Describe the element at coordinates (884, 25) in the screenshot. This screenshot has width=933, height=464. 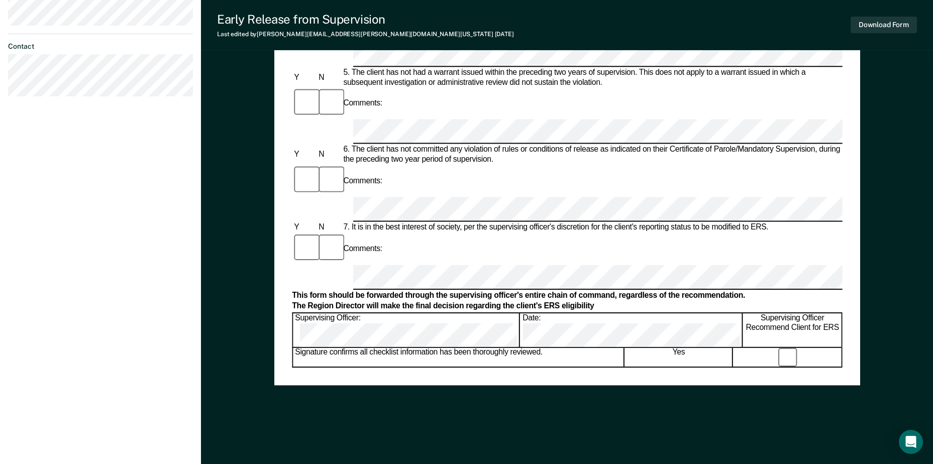
I see `button: Download Form` at that location.